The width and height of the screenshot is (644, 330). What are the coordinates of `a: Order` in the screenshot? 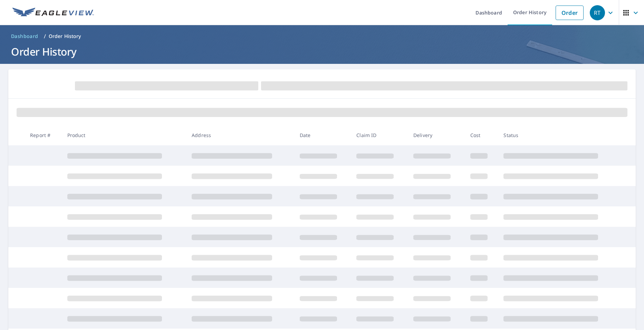 It's located at (569, 13).